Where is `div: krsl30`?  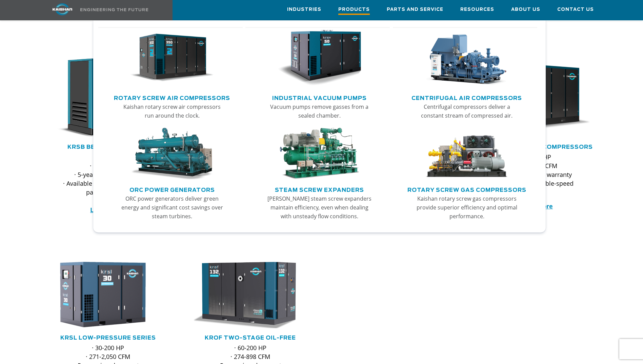 div: krsl30 is located at coordinates (109, 295).